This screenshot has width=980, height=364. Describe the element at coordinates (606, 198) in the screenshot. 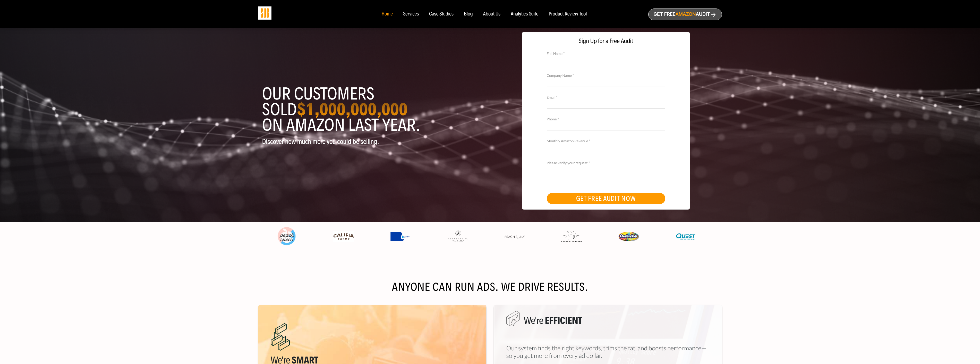

I see `button: GET FREE AUDIT NOW` at that location.